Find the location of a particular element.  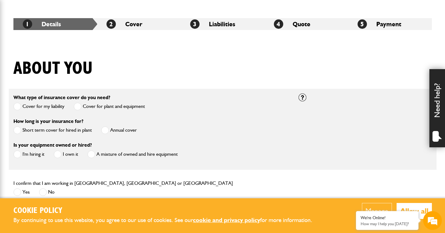

img: d_20077148190_company_1631870298795_20077148190 is located at coordinates (18, 39).